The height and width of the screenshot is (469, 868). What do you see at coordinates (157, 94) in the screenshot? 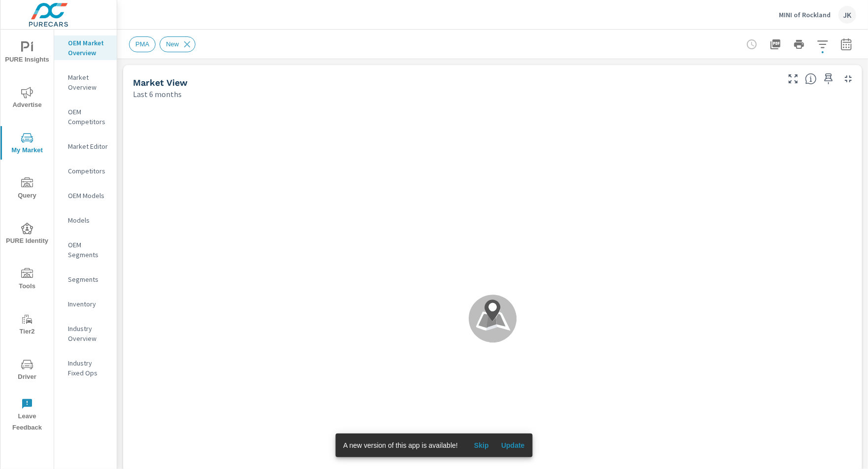
I see `p: Last 6 months` at bounding box center [157, 94].